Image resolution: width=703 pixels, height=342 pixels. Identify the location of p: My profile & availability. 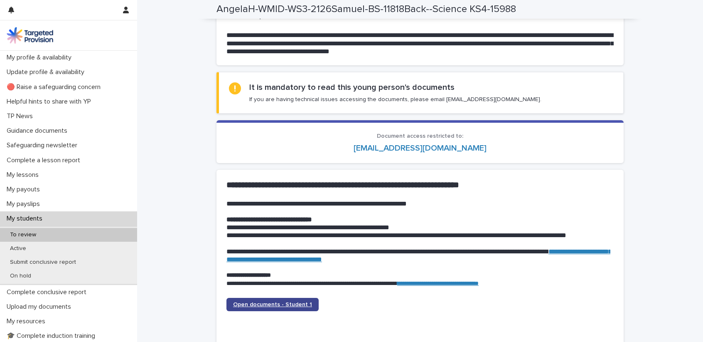
(41, 57).